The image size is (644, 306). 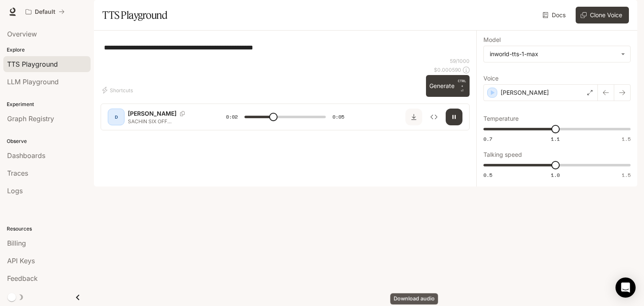 What do you see at coordinates (503, 155) in the screenshot?
I see `p: Talking speed` at bounding box center [503, 155].